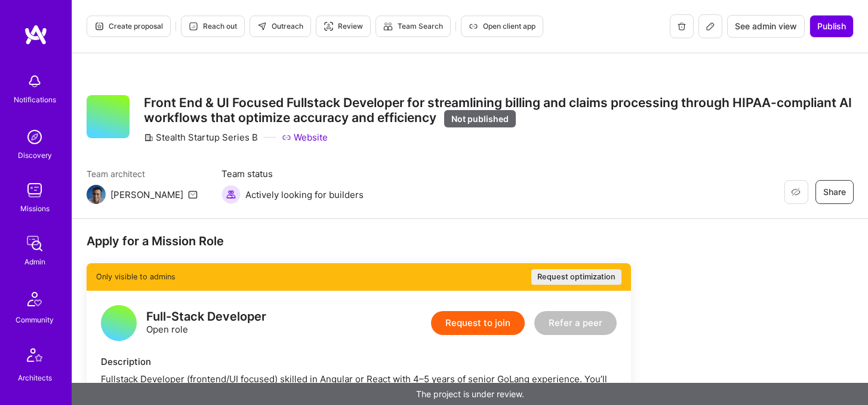 The image size is (868, 405). I want to click on button: Publish, so click(832, 26).